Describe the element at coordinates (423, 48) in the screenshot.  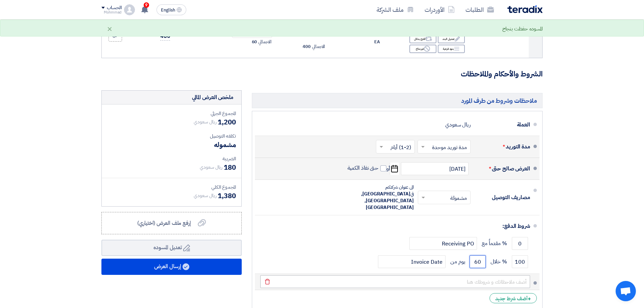
I see `div: غير متاح` at that location.